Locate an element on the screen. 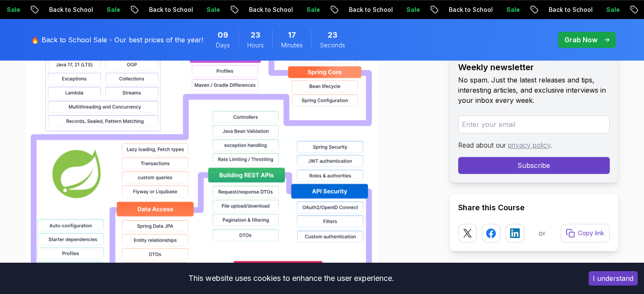 This screenshot has width=644, height=294. span: 17 Minutes is located at coordinates (292, 35).